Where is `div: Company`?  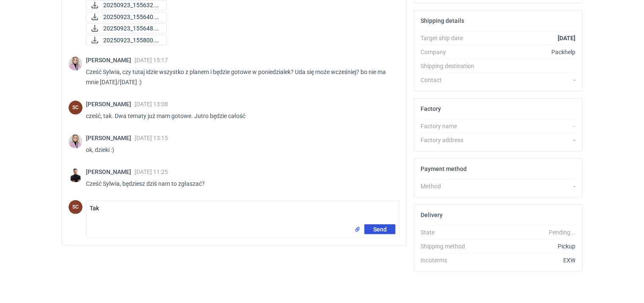
div: Company is located at coordinates (451, 52).